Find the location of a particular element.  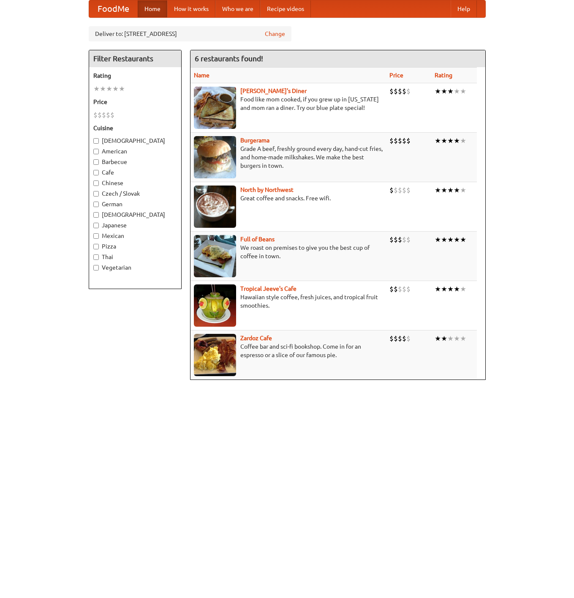

a: How it works is located at coordinates (191, 9).